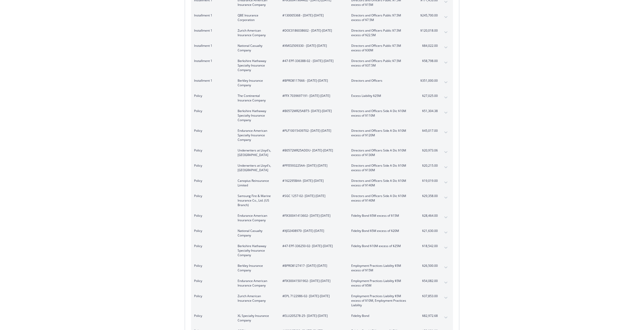 The width and height of the screenshot is (644, 330). I want to click on span: QBE Insurance Corporation, so click(256, 17).